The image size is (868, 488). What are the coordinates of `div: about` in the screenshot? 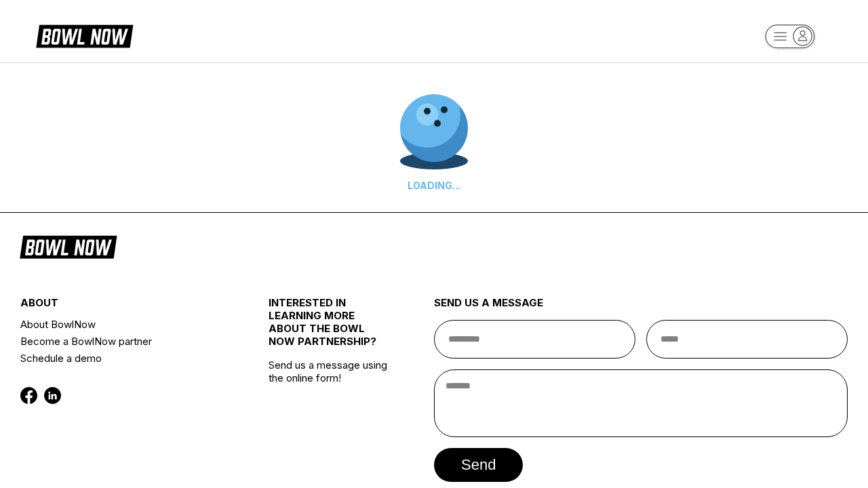 It's located at (123, 305).